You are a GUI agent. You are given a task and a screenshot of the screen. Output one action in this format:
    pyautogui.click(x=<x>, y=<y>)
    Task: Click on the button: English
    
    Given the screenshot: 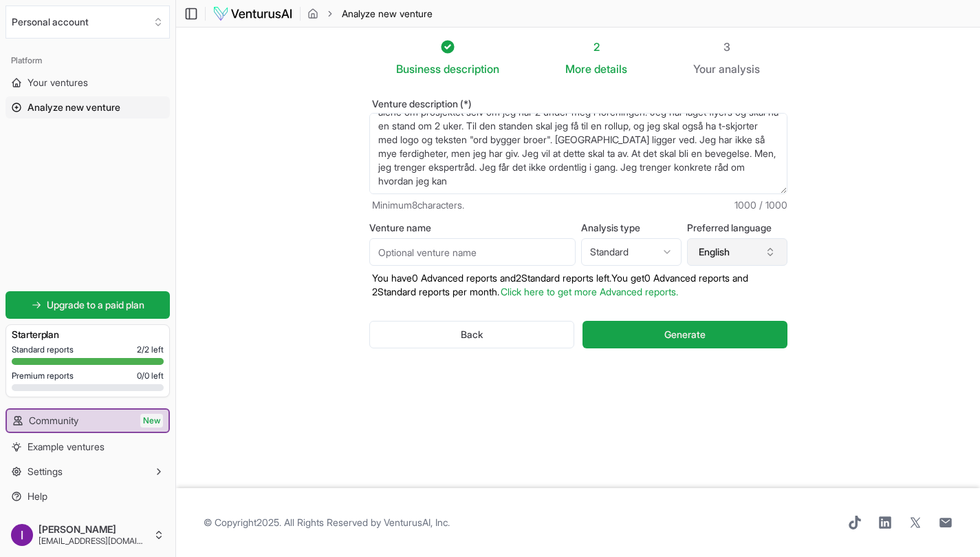 What is the action you would take?
    pyautogui.click(x=737, y=252)
    